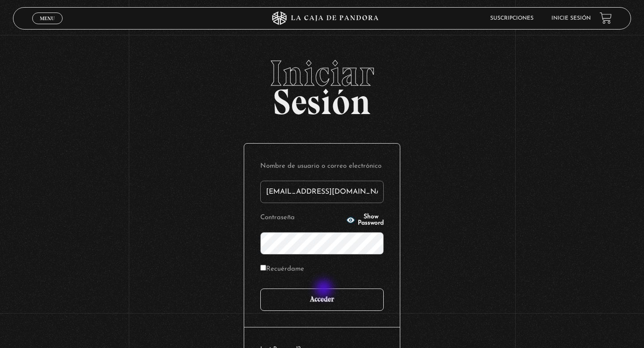 This screenshot has width=644, height=348. Describe the element at coordinates (322, 167) in the screenshot. I see `label: Nombre de usuario o correo electrónico` at that location.